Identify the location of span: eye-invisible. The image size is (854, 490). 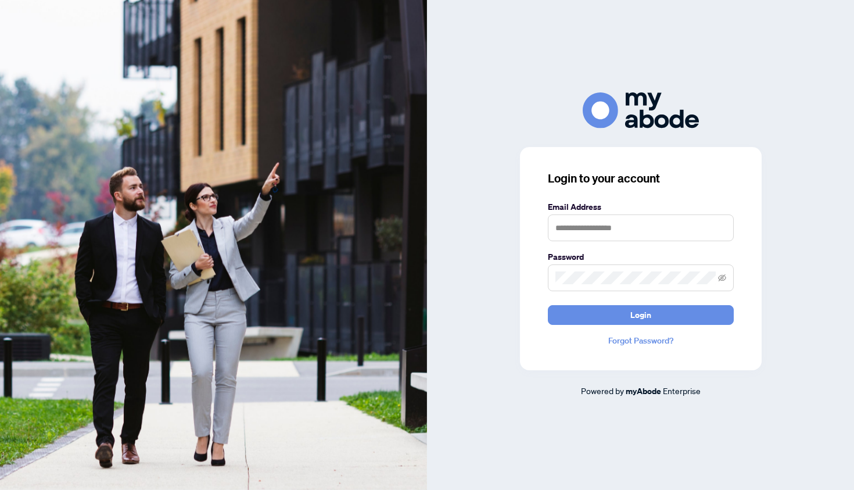
(722, 278).